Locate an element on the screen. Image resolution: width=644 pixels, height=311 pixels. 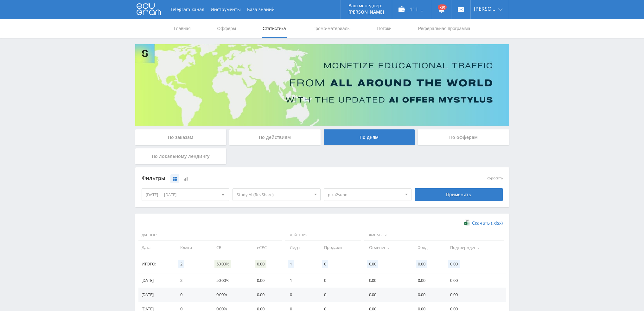
a: Скачать (.xlsx) is located at coordinates (483, 223).